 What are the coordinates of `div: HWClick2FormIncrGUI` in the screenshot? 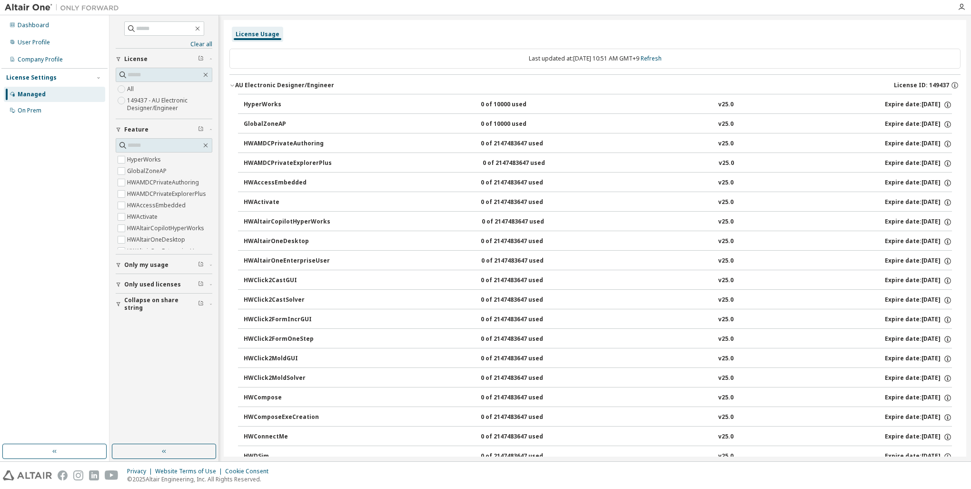 It's located at (287, 320).